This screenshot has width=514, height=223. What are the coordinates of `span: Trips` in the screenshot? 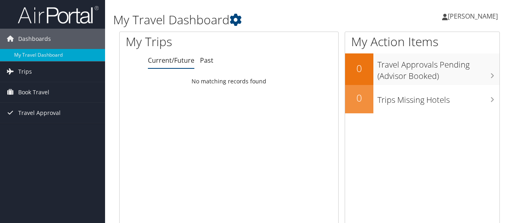 It's located at (25, 72).